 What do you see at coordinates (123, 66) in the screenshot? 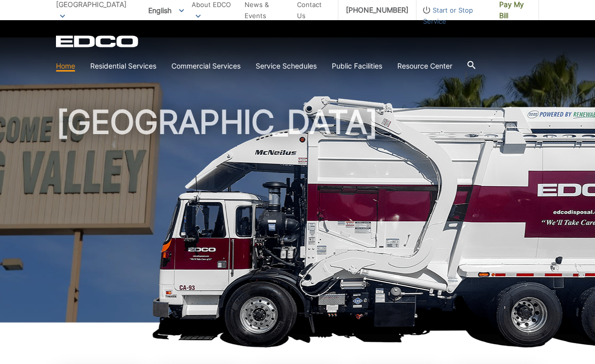
I see `a: Residential Services` at bounding box center [123, 66].